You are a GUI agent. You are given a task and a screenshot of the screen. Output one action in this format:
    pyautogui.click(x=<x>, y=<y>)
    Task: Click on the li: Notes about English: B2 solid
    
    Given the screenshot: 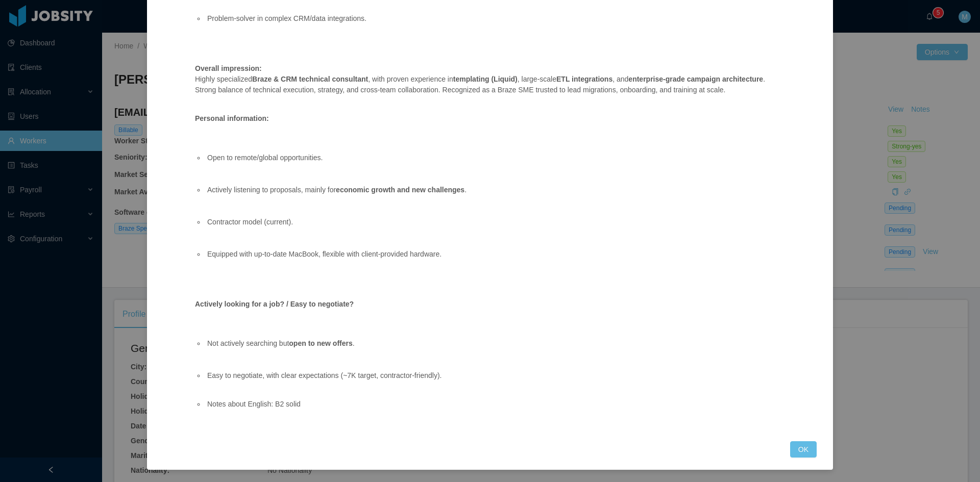 What is the action you would take?
    pyautogui.click(x=491, y=404)
    